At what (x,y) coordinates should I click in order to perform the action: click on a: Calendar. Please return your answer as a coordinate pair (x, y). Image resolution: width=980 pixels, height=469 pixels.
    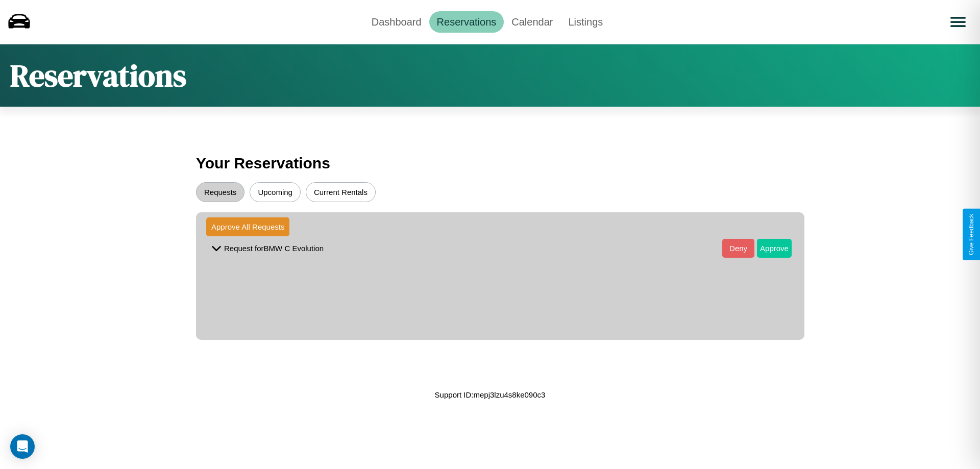
    Looking at the image, I should click on (532, 22).